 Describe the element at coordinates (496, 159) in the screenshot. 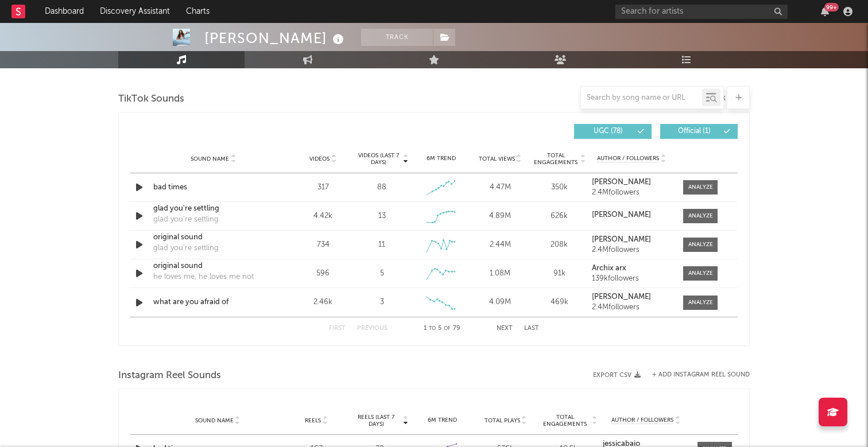

I see `span: Total Views` at that location.